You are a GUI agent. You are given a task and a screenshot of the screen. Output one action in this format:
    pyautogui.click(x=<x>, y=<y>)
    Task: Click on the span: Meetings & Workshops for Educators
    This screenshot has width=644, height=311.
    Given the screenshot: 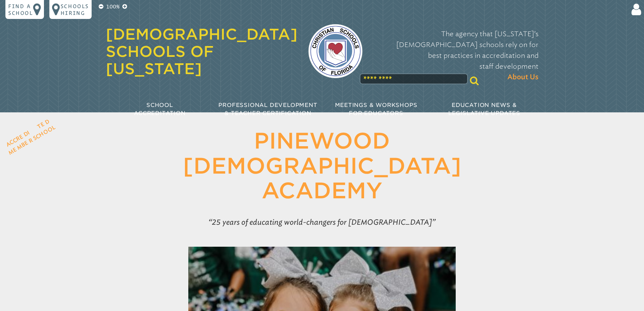 What is the action you would take?
    pyautogui.click(x=376, y=108)
    